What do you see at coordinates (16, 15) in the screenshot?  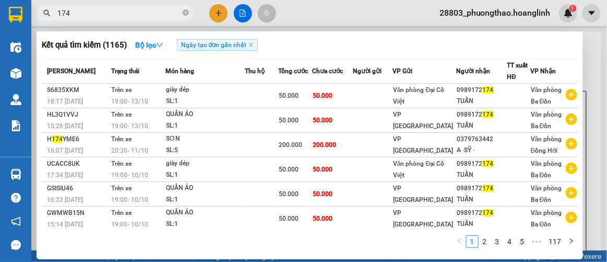 I see `img: logo-vxr` at bounding box center [16, 15].